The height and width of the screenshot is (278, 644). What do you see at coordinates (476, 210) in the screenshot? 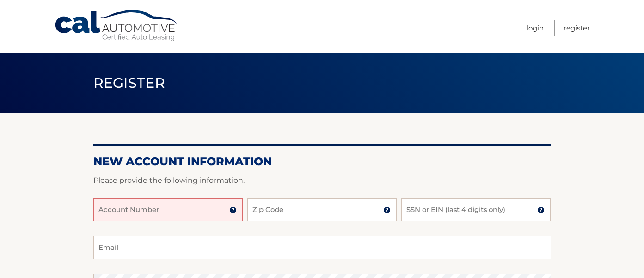
I see `input: SSN or EIN (last 4 digits only)` at bounding box center [476, 210].